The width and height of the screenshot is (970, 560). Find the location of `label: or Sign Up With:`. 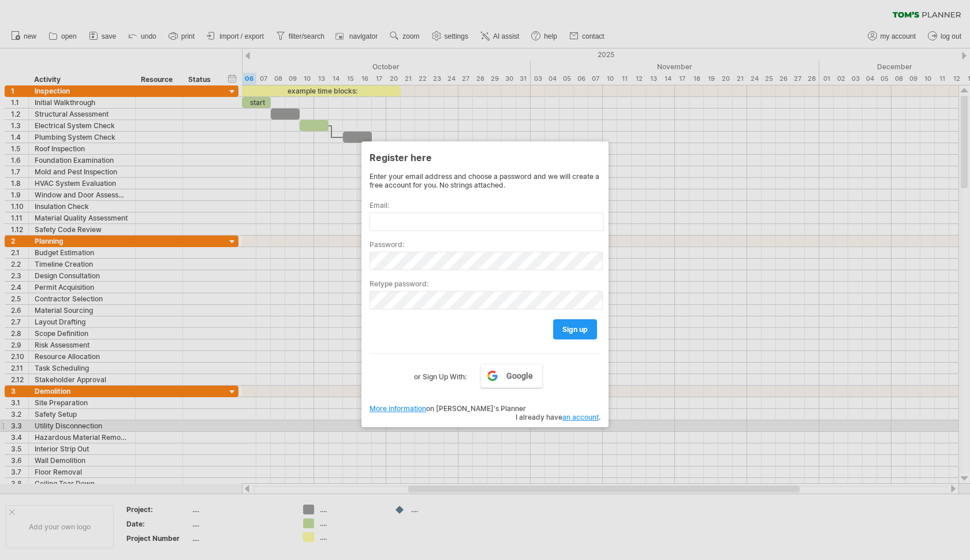

label: or Sign Up With: is located at coordinates (440, 373).